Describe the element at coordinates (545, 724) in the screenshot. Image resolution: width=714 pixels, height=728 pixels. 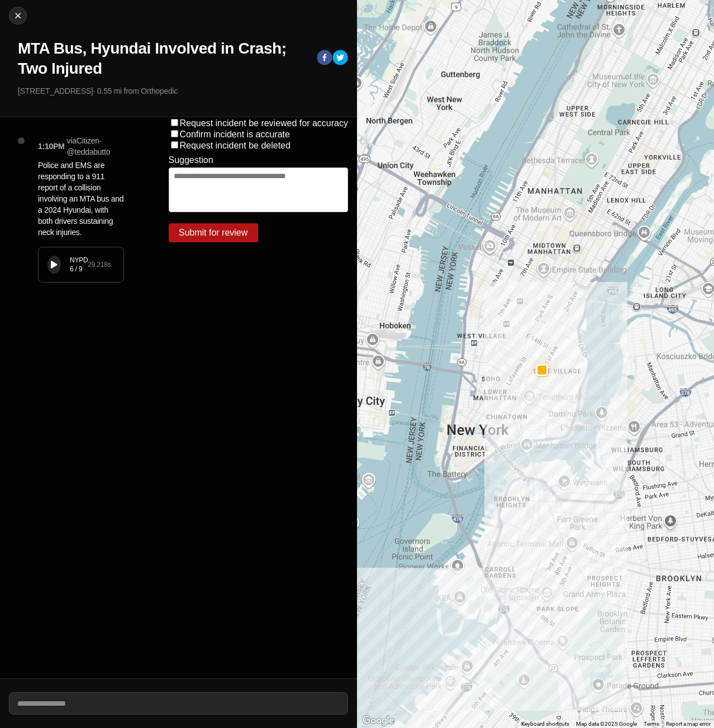
I see `button: Keyboard shortcuts` at that location.